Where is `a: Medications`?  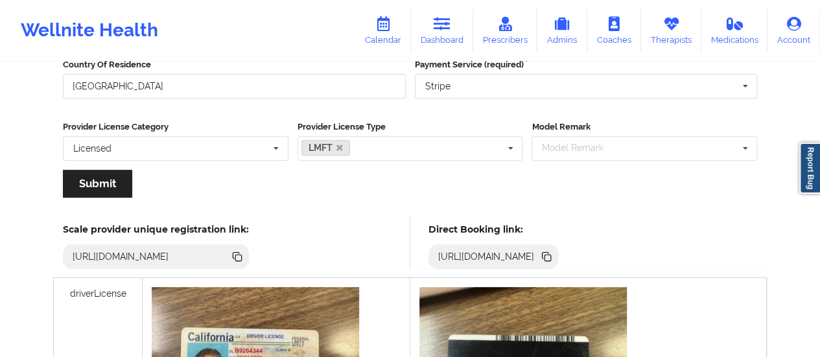 a: Medications is located at coordinates (734, 30).